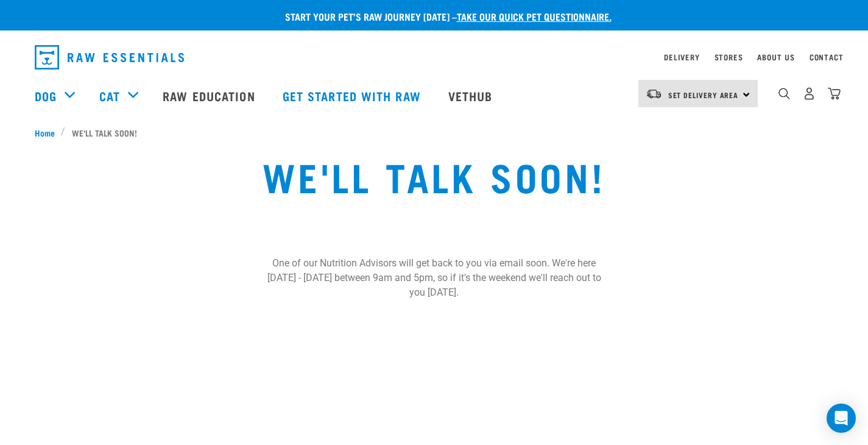 The height and width of the screenshot is (445, 868). Describe the element at coordinates (472, 95) in the screenshot. I see `a: Vethub` at that location.